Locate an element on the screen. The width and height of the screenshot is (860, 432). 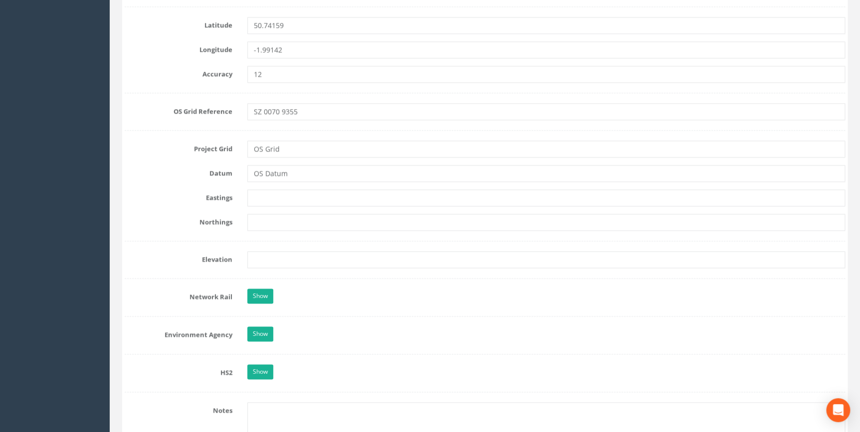
label: Datum is located at coordinates (179, 172).